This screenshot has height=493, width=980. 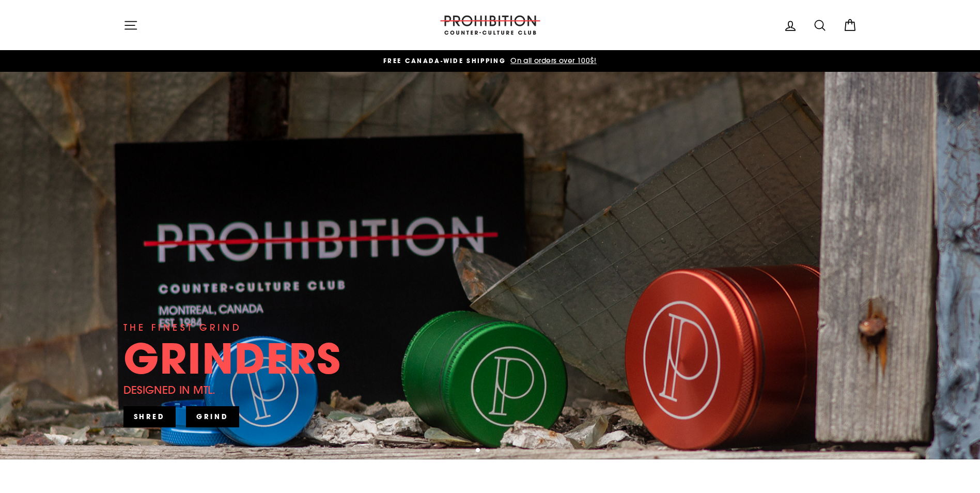 What do you see at coordinates (150, 417) in the screenshot?
I see `a: SHRED` at bounding box center [150, 417].